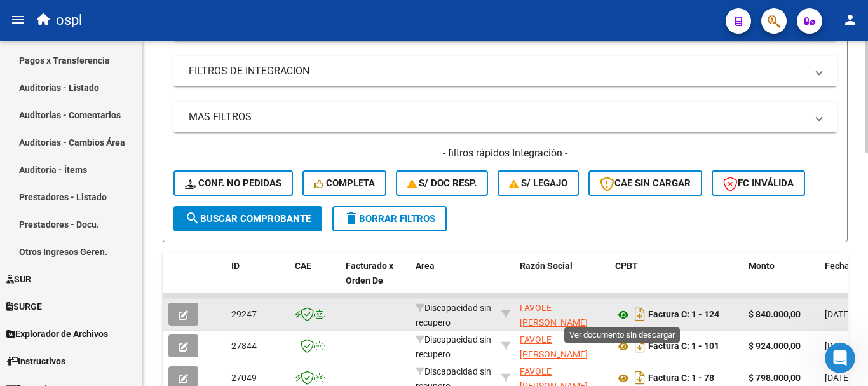  Describe the element at coordinates (233, 183) in the screenshot. I see `button: Conf. no pedidas` at that location.